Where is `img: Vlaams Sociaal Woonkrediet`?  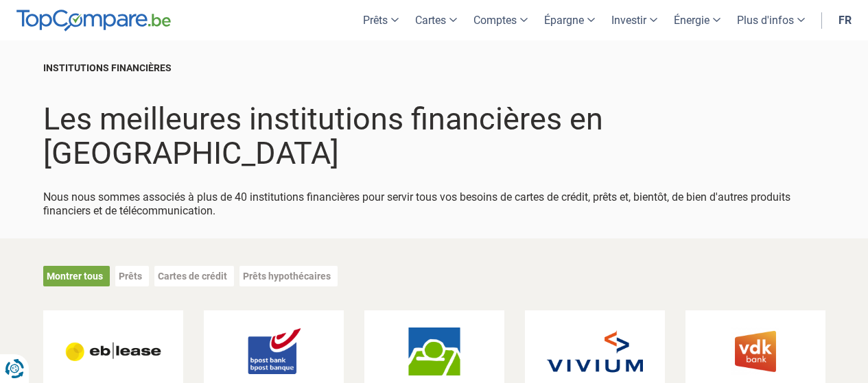
img: Vlaams Sociaal Woonkrediet is located at coordinates (434, 352).